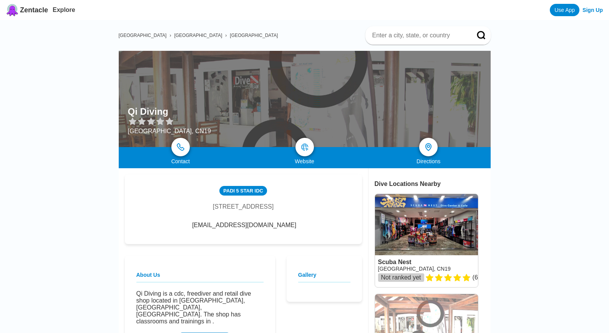 The image size is (609, 333). Describe the element at coordinates (565, 10) in the screenshot. I see `a: Use App` at that location.